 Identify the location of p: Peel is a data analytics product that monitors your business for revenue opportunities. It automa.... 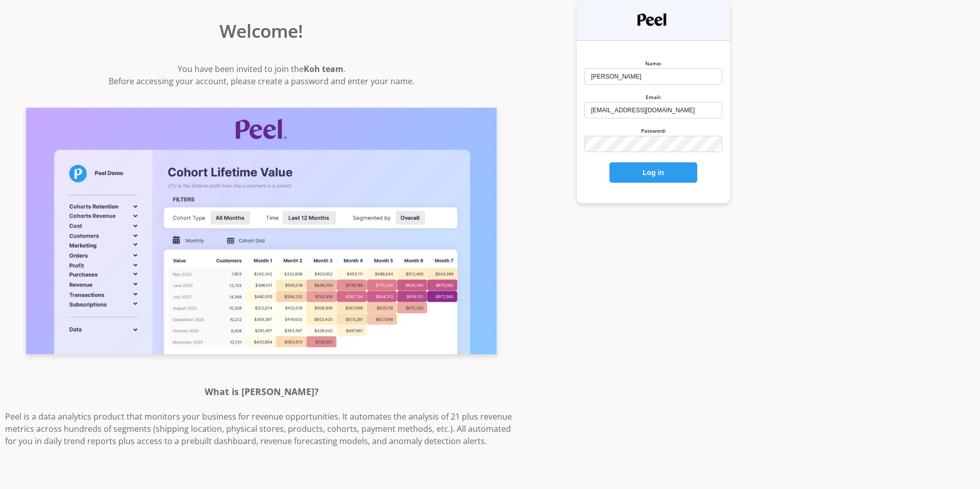
(261, 429).